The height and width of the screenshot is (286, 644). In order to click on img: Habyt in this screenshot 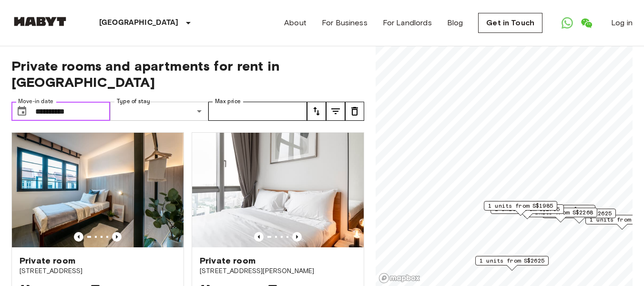, I will do `click(40, 21)`.